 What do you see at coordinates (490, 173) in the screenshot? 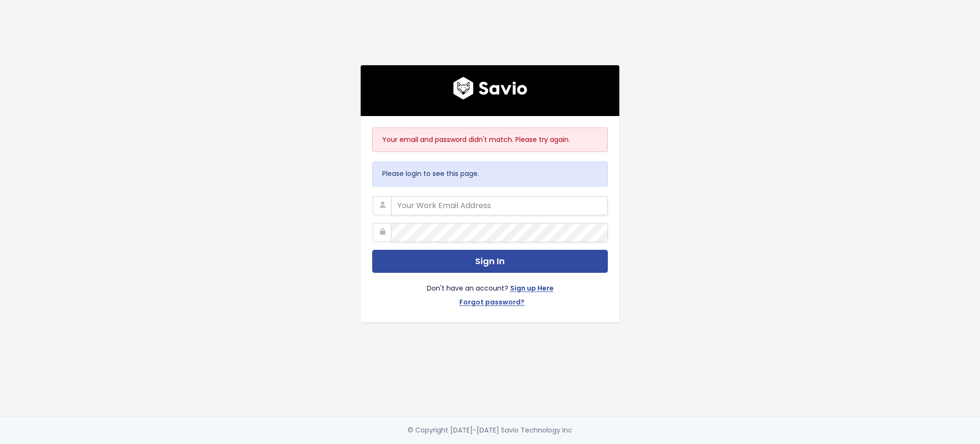
I see `p: Please login to see this page.` at bounding box center [490, 173].